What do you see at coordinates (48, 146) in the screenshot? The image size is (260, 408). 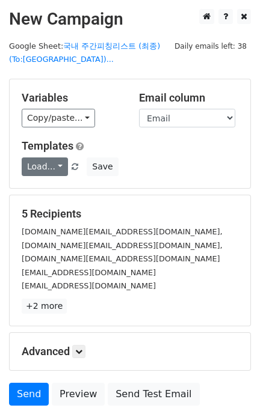 I see `a: Templates` at bounding box center [48, 146].